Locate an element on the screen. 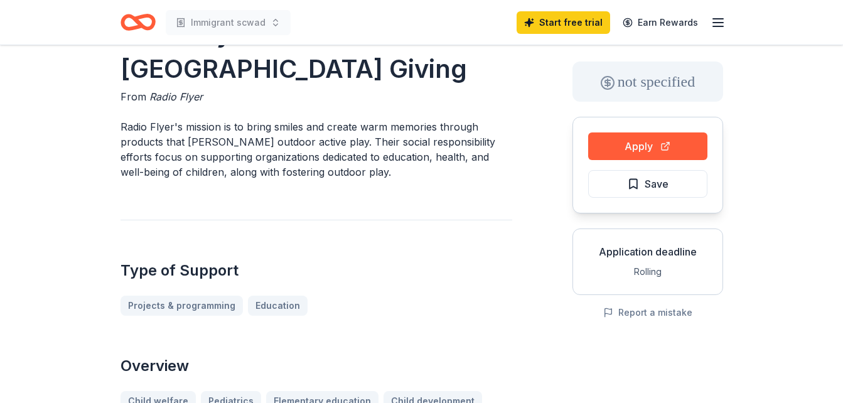  div: Application deadline is located at coordinates (648, 252).